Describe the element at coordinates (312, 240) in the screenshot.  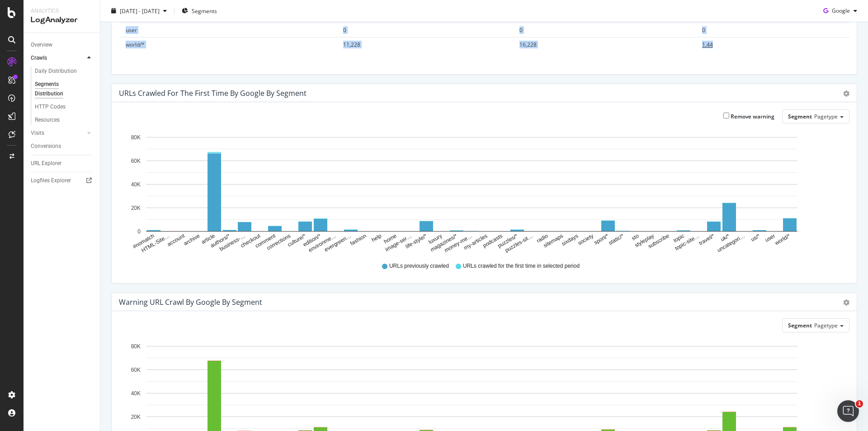
I see `text: edition/*` at that location.